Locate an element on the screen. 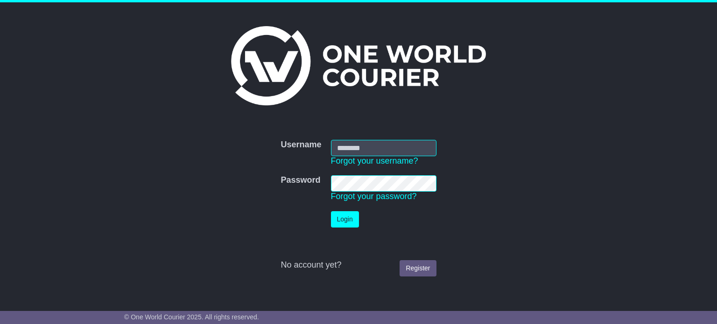 The height and width of the screenshot is (324, 717). button: Login is located at coordinates (345, 219).